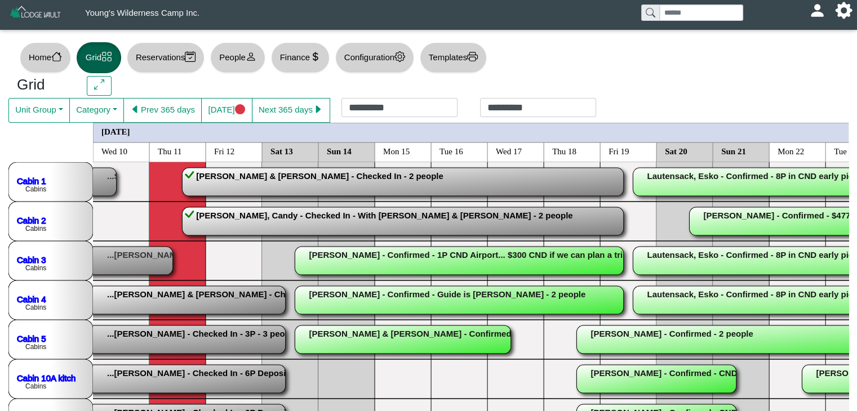 The height and width of the screenshot is (411, 857). What do you see at coordinates (99, 86) in the screenshot?
I see `button: arrows angle expand` at bounding box center [99, 86].